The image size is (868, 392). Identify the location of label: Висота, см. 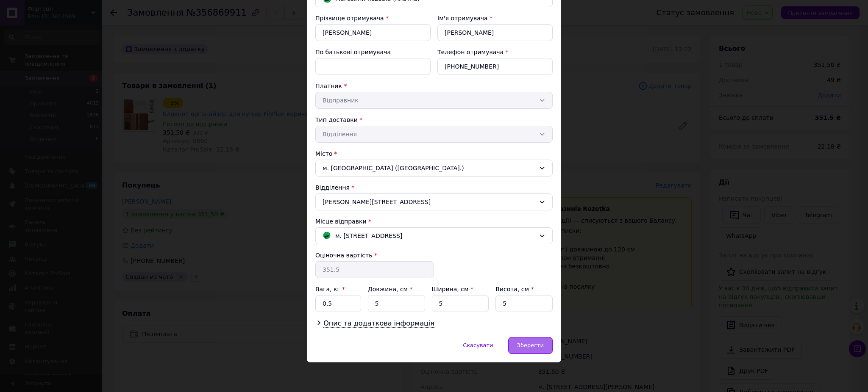
(515, 289).